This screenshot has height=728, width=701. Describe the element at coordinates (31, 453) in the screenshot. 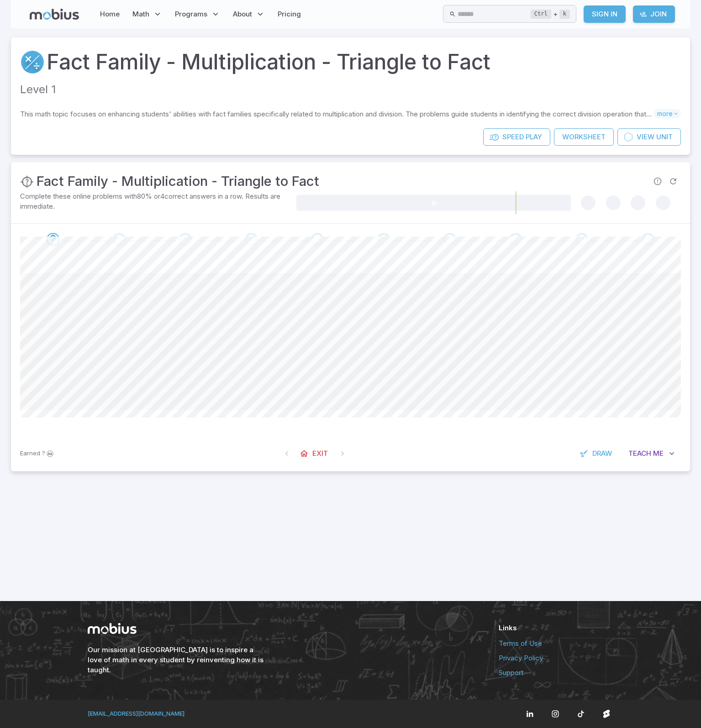

I see `span: Earned` at that location.